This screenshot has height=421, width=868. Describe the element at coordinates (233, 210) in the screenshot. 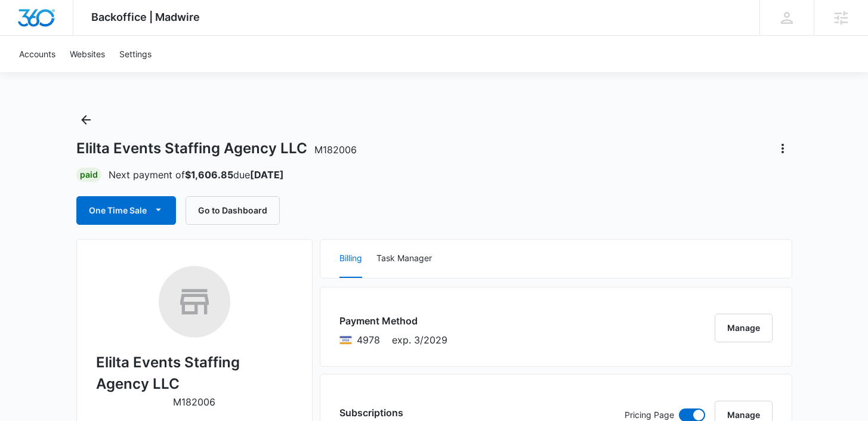

I see `button: Go to Dashboard` at that location.